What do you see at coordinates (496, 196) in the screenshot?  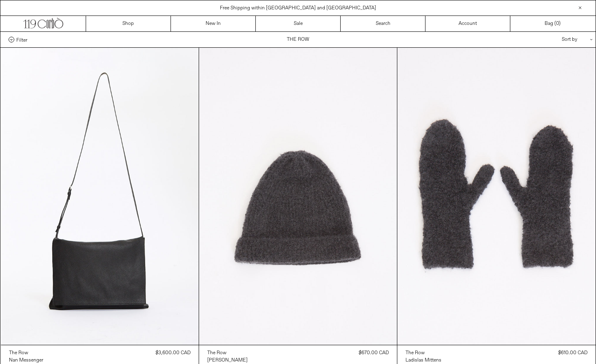 I see `img: The Row Ladislas Mittens in faded black` at bounding box center [496, 196].